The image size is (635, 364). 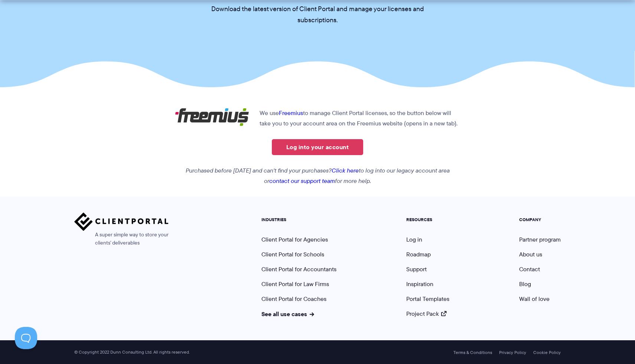 I want to click on a: Support, so click(x=416, y=269).